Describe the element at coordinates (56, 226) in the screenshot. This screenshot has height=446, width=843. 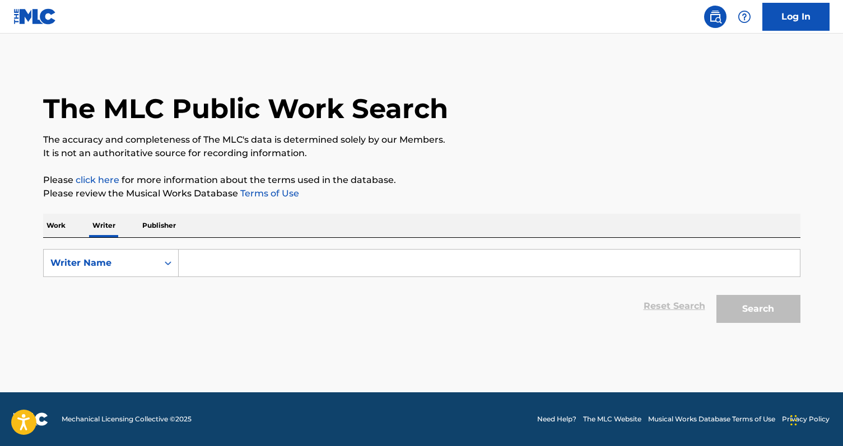
I see `p: Work` at that location.